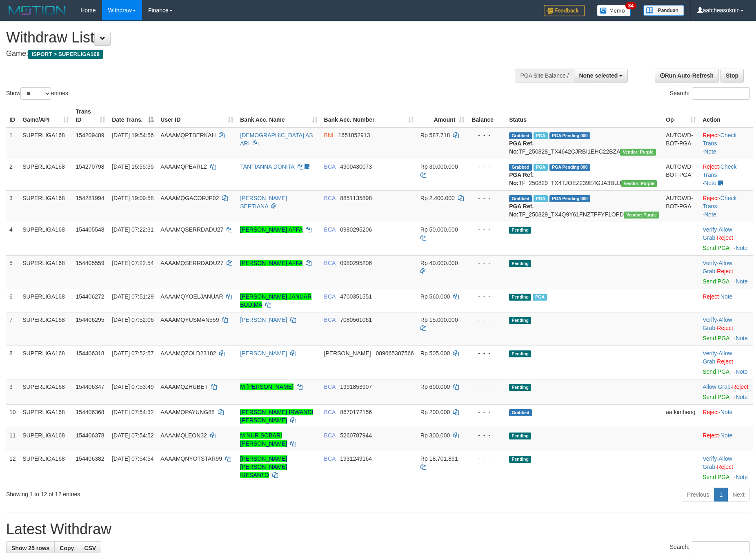  What do you see at coordinates (356, 320) in the screenshot?
I see `span: Copy 7080561061 to clipboard` at bounding box center [356, 320].